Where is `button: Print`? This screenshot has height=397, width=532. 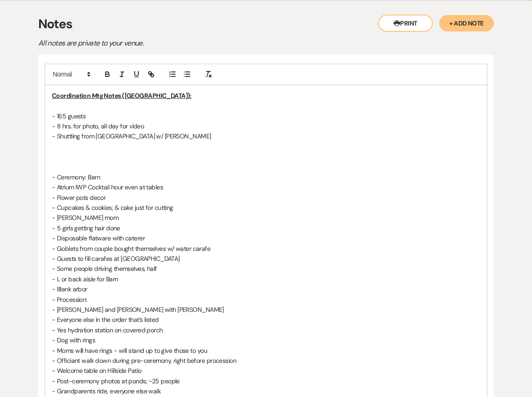 button: Print is located at coordinates (405, 23).